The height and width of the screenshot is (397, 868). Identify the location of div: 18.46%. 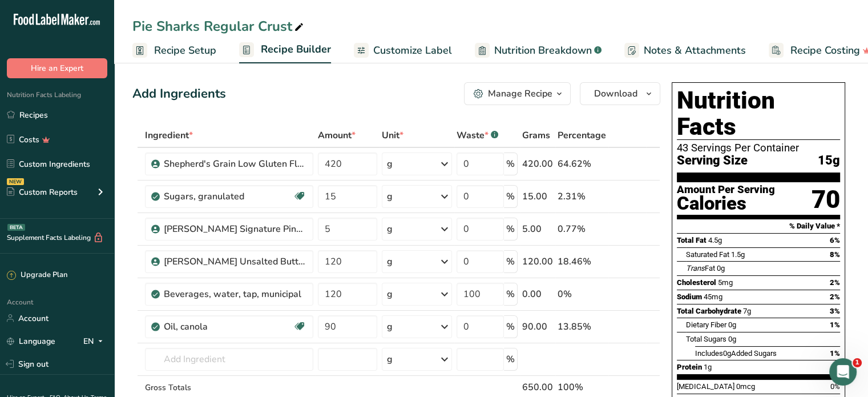
(582, 262).